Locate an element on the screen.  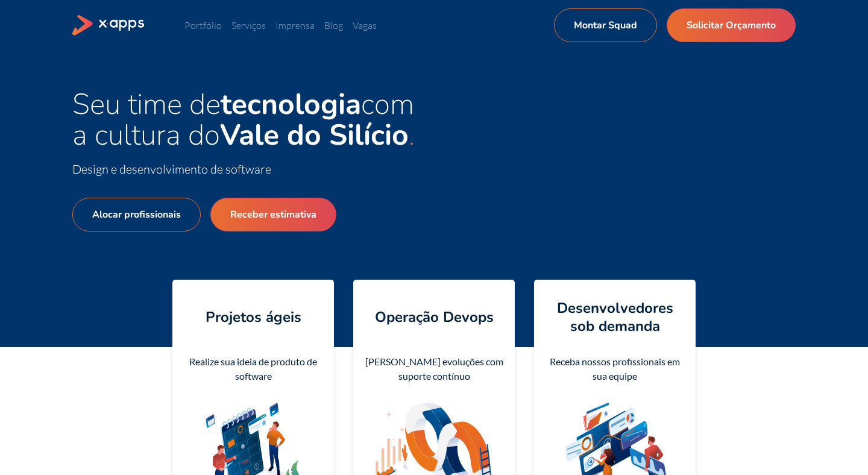
strong: Vale do Silício is located at coordinates (314, 135).